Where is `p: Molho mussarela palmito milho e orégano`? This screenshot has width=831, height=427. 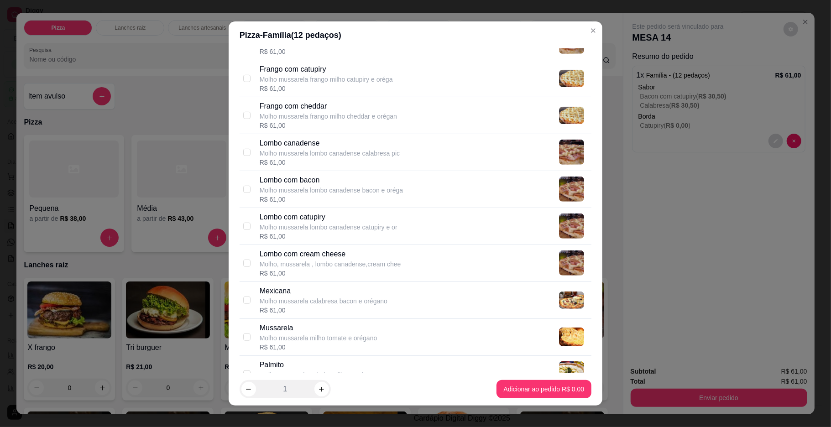 p: Molho mussarela palmito milho e orégano is located at coordinates (319, 375).